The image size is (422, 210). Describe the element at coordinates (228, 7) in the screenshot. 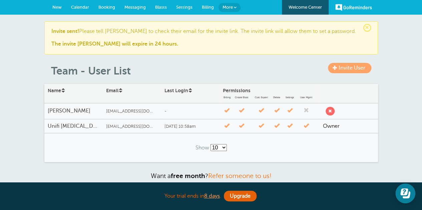

I see `span: More` at that location.